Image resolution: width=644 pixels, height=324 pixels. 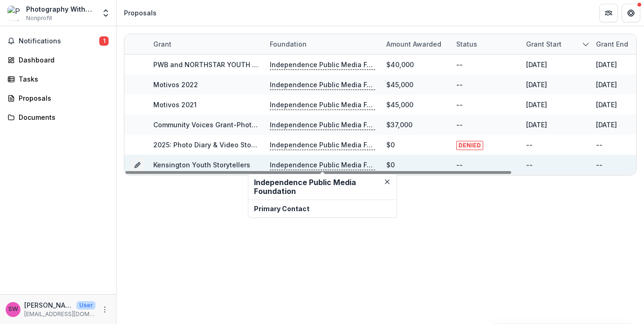 I want to click on img: Photography Without Borders, so click(x=15, y=13).